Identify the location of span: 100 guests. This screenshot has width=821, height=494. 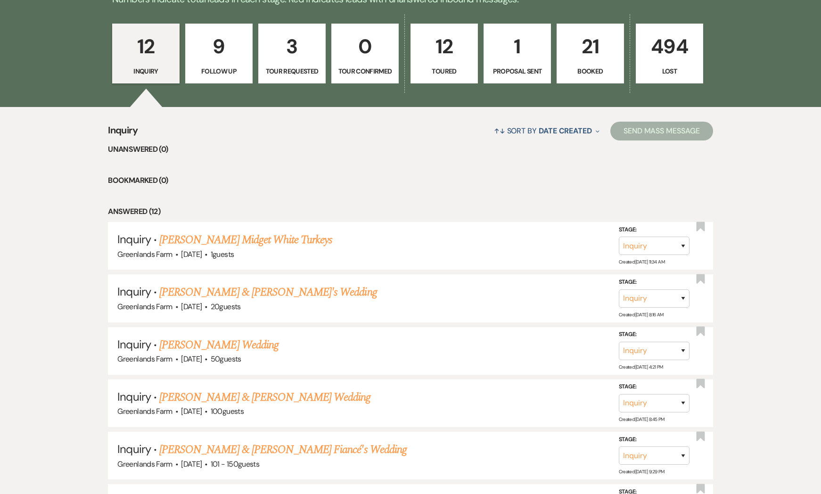
(227, 411).